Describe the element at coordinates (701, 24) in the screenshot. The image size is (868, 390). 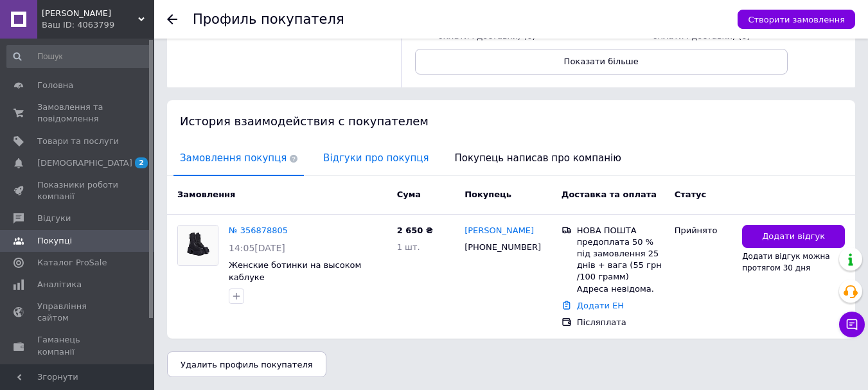
I see `span: Не дотримується домовленостей (щодо оплати і доставки) (0)` at that location.